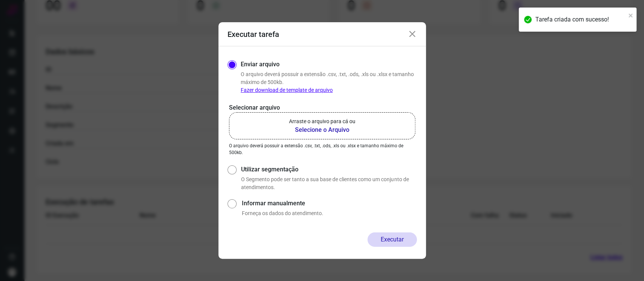 This screenshot has width=644, height=281. Describe the element at coordinates (322, 108) in the screenshot. I see `p: Selecionar arquivo` at that location.